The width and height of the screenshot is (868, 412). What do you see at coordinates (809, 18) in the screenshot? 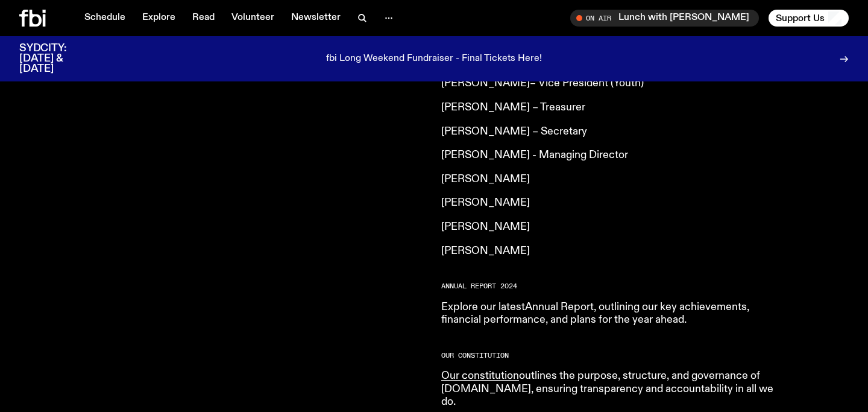
I see `button: Support Us` at bounding box center [809, 18].